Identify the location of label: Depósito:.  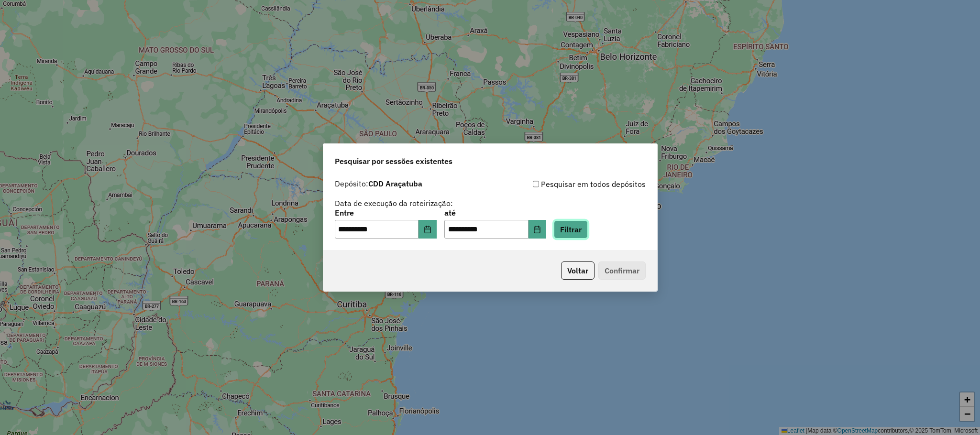
(378, 183).